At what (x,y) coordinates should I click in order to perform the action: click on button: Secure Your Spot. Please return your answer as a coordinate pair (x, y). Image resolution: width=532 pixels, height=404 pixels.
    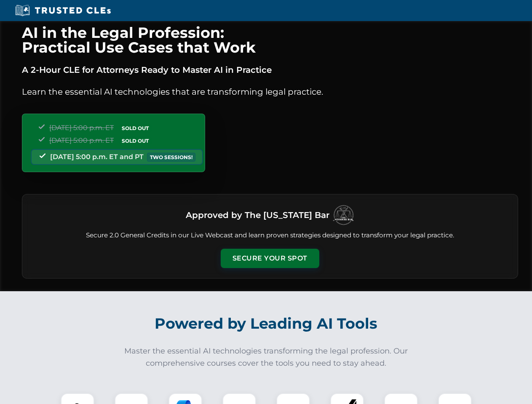
    Looking at the image, I should click on (270, 258).